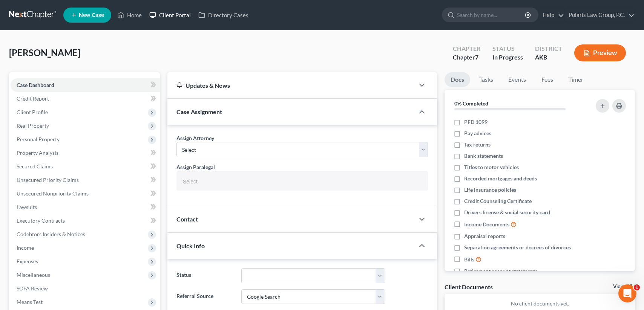  I want to click on a: Timer, so click(576, 79).